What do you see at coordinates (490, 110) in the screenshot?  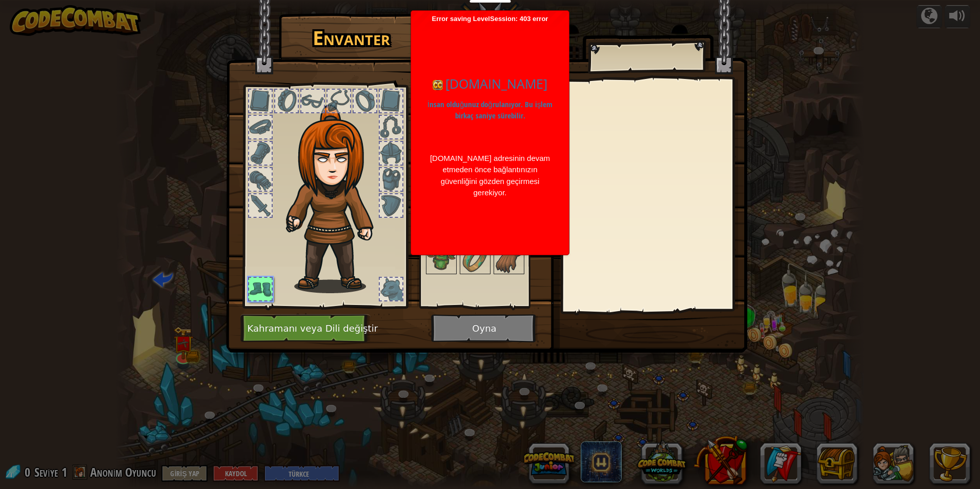 I see `p: İnsan olduğunuz doğrulanıyor. Bu işlem birkaç saniye sürebilir.` at bounding box center [490, 110].